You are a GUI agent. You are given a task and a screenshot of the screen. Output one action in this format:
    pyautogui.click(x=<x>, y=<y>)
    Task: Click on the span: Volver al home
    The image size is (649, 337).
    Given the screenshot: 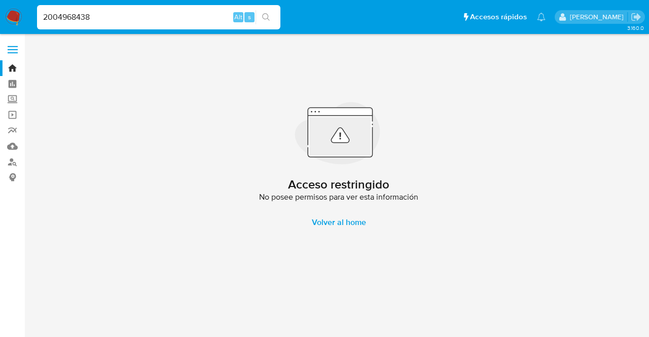 What is the action you would take?
    pyautogui.click(x=339, y=223)
    